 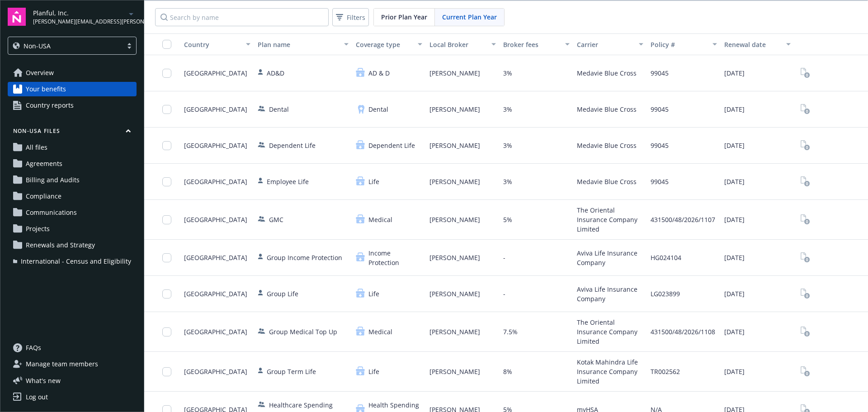 I want to click on span: Manage team members, so click(x=62, y=364).